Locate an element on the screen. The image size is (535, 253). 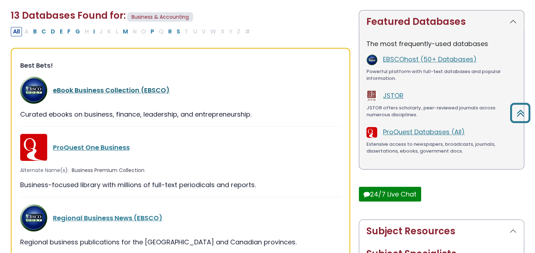
div: Curated ebooks on business, finance, leadership, and entrepreneurship. is located at coordinates (180, 114).